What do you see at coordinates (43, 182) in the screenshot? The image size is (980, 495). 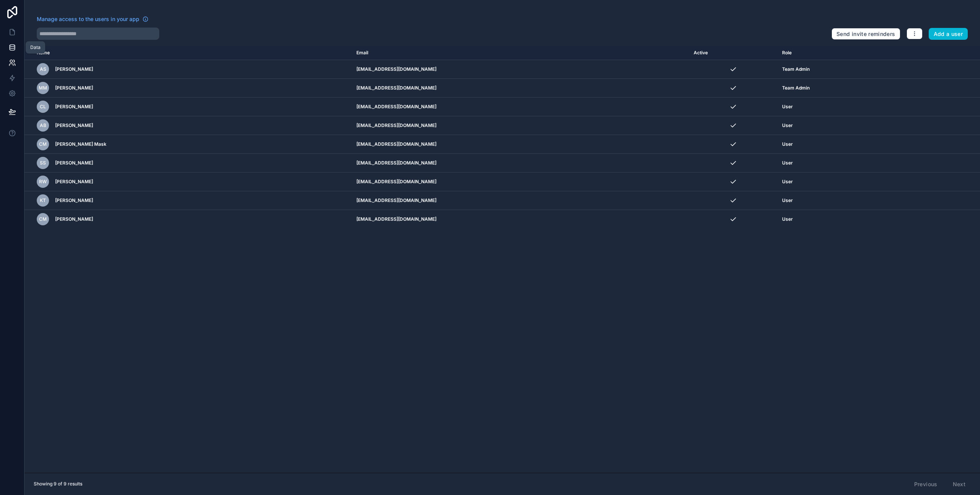 I see `span: RW` at bounding box center [43, 182].